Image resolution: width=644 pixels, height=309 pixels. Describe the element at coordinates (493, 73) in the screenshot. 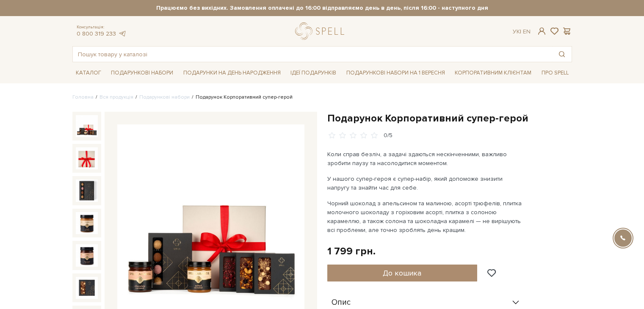

I see `a: Корпоративним клієнтам` at that location.